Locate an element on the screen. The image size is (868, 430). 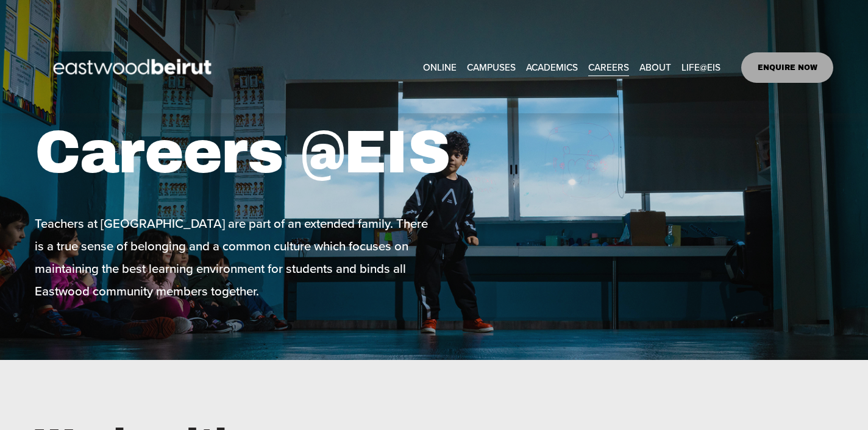
a: CAREERS is located at coordinates (609, 67).